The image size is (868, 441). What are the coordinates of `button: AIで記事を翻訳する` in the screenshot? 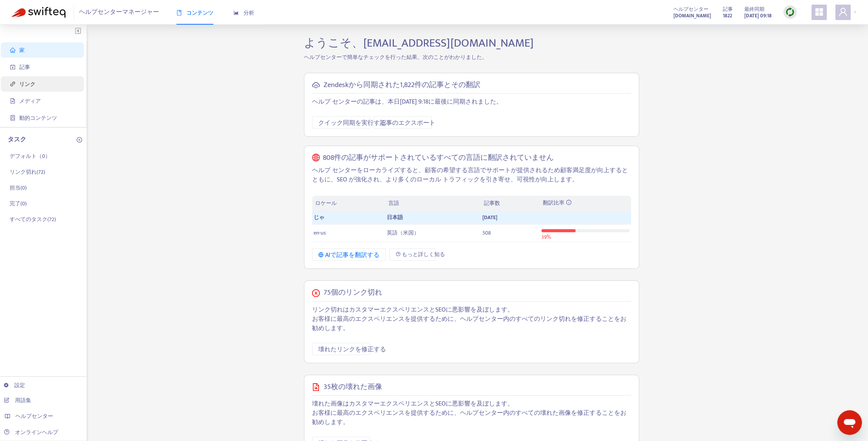 It's located at (349, 255).